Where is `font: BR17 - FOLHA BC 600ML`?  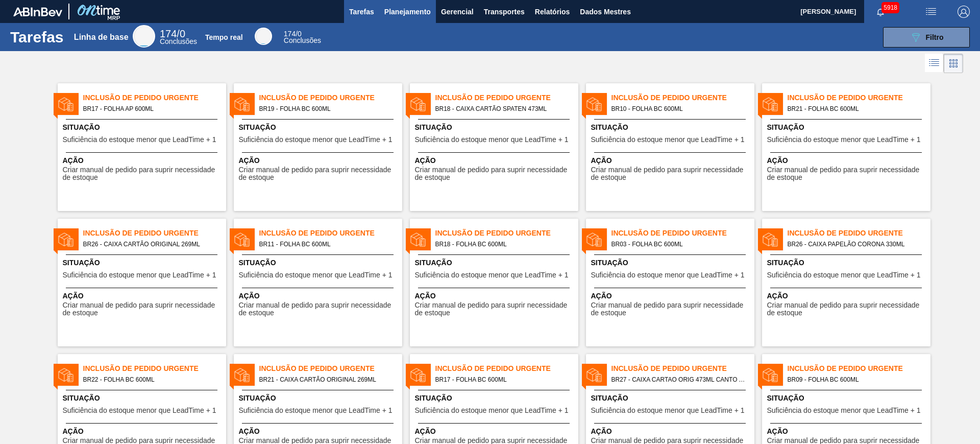 font: BR17 - FOLHA BC 600ML is located at coordinates (471, 380).